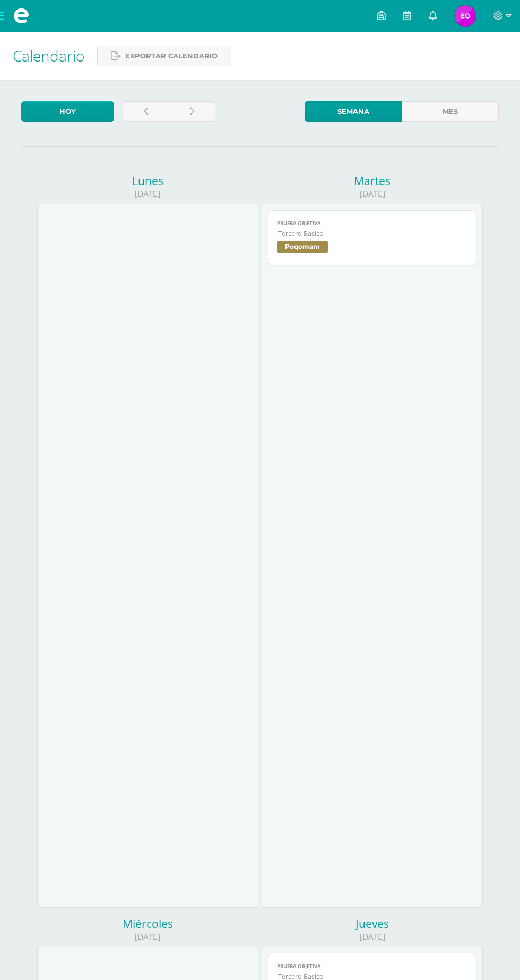 The height and width of the screenshot is (980, 520). What do you see at coordinates (372, 223) in the screenshot?
I see `span: Prueba Objetiva` at bounding box center [372, 223].